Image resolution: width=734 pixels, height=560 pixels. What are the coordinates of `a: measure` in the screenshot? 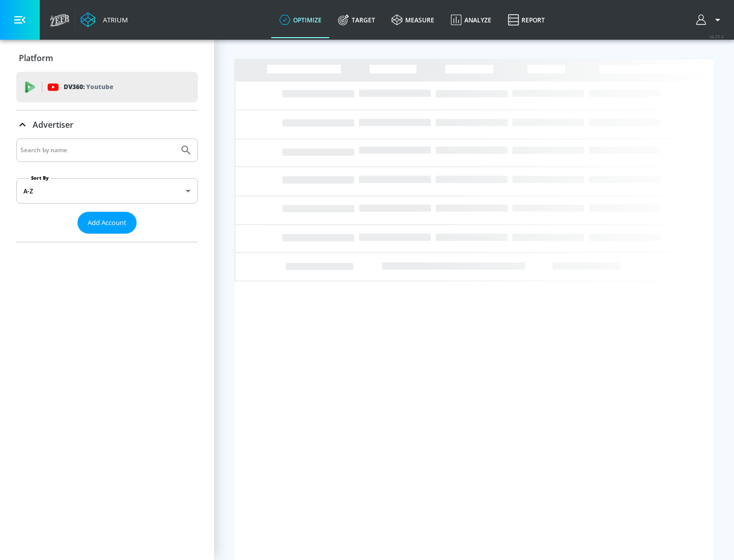 It's located at (413, 19).